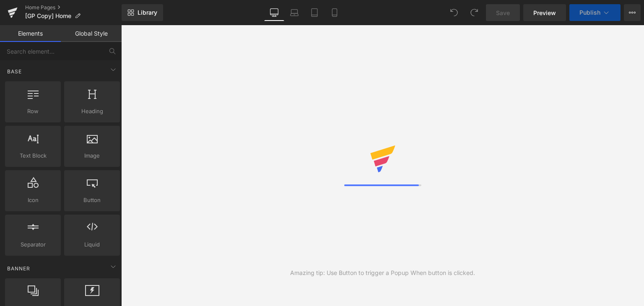  I want to click on span: Publish, so click(590, 12).